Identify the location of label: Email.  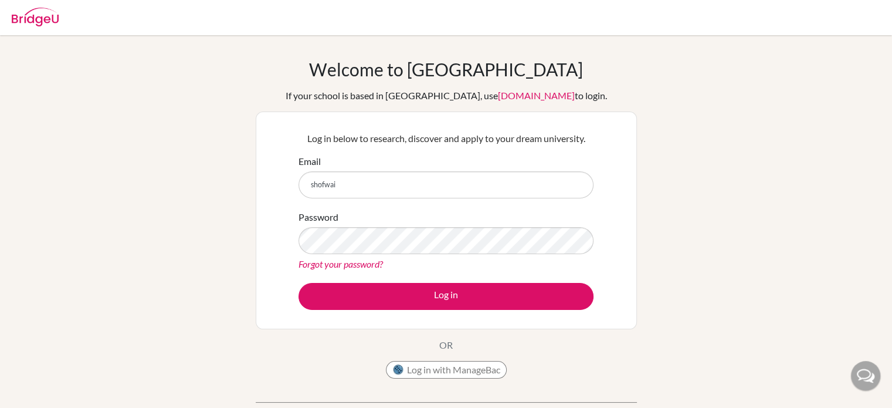
(310, 161).